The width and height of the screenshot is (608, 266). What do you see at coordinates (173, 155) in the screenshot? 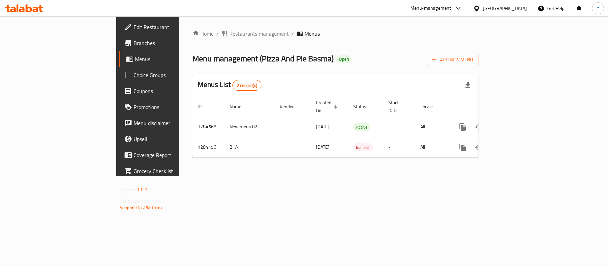
I see `span: Coverage Report` at bounding box center [173, 155].